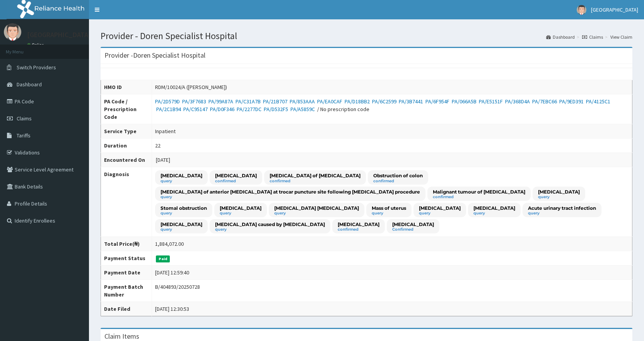  What do you see at coordinates (250, 109) in the screenshot?
I see `a: PA/2277DC` at bounding box center [250, 109].